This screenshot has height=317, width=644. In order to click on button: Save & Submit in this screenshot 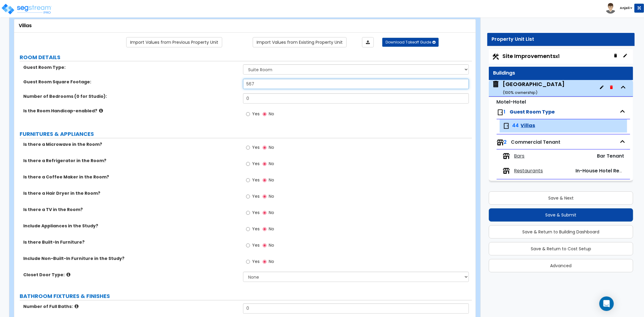, I will do `click(561, 215)`.